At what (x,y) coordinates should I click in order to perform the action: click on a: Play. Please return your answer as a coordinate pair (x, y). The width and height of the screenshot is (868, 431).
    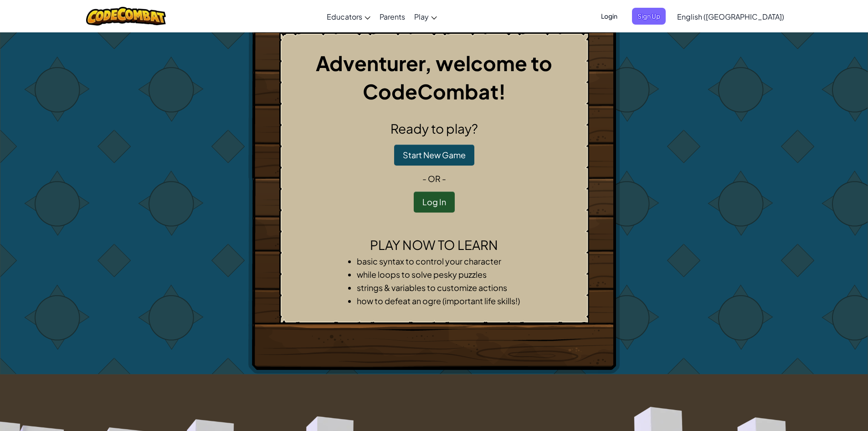
    Looking at the image, I should click on (425, 16).